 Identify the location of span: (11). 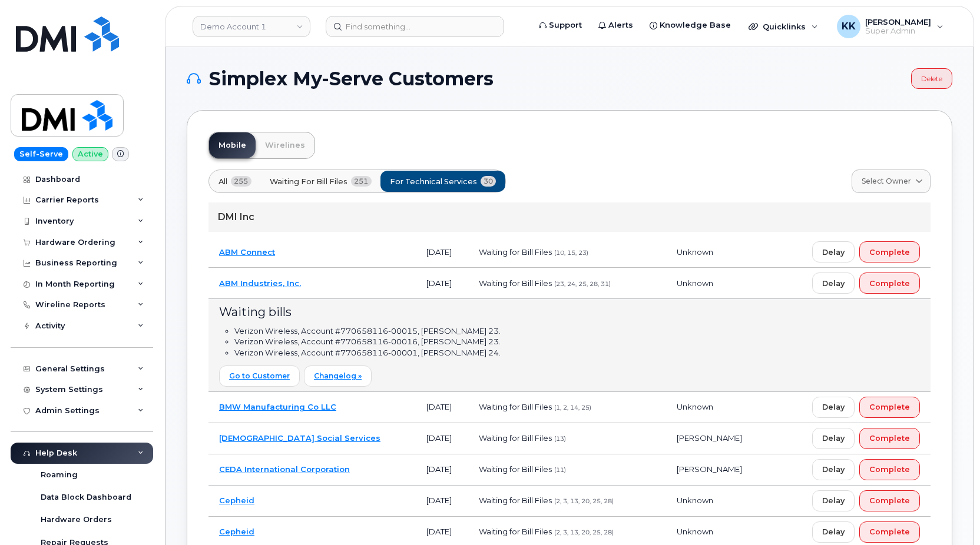
(560, 470).